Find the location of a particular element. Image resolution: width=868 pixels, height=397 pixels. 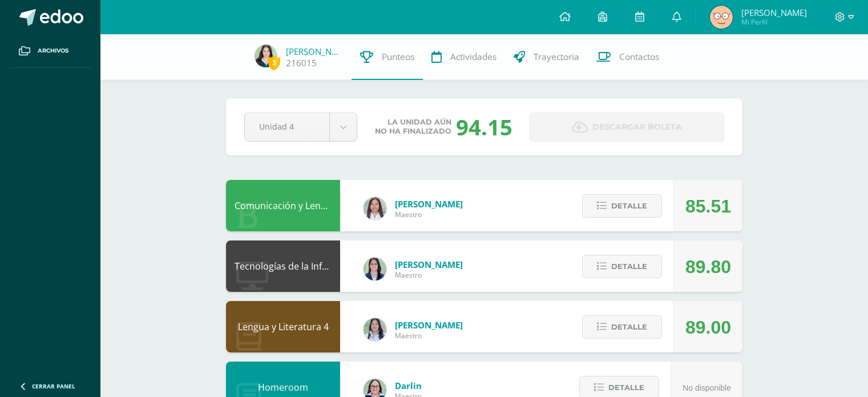

span: La unidad aún no ha finalizado is located at coordinates (413, 127).